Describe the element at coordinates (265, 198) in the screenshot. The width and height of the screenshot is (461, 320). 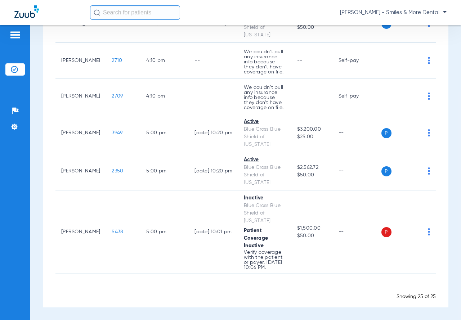
I see `div: Inactive` at that location.